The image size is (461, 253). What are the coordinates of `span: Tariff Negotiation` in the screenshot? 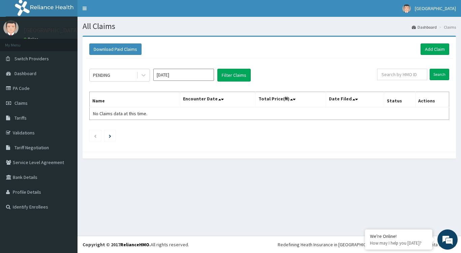 It's located at (32, 148).